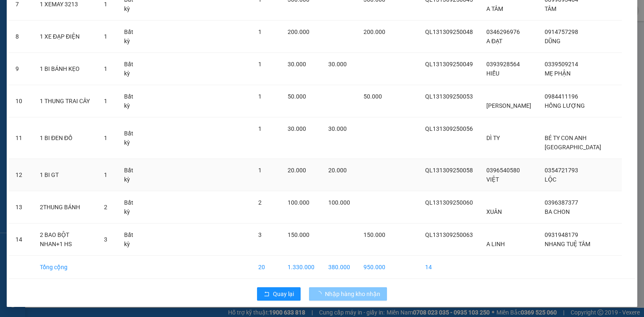 The image size is (644, 317). I want to click on span: VIỆT, so click(492, 179).